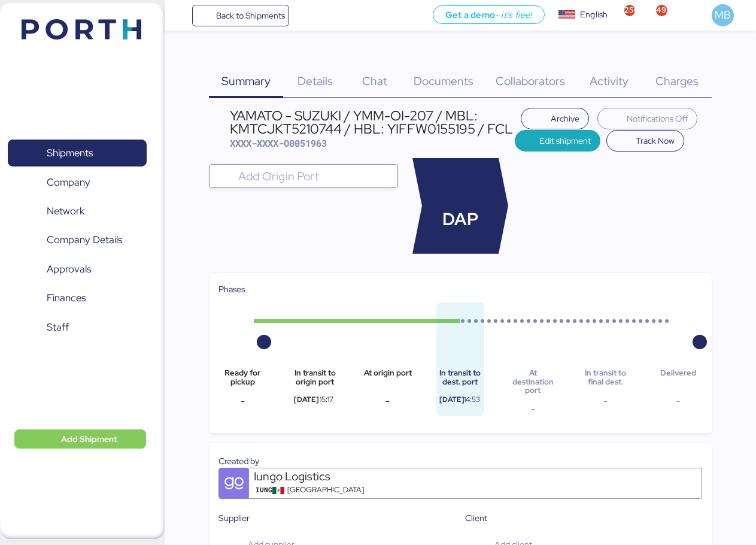  I want to click on a: Back to Shipments, so click(241, 15).